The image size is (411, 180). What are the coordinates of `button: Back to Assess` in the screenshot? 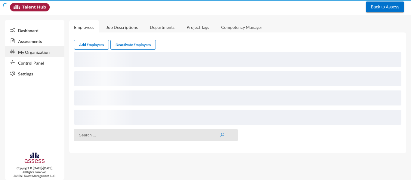 It's located at (385, 7).